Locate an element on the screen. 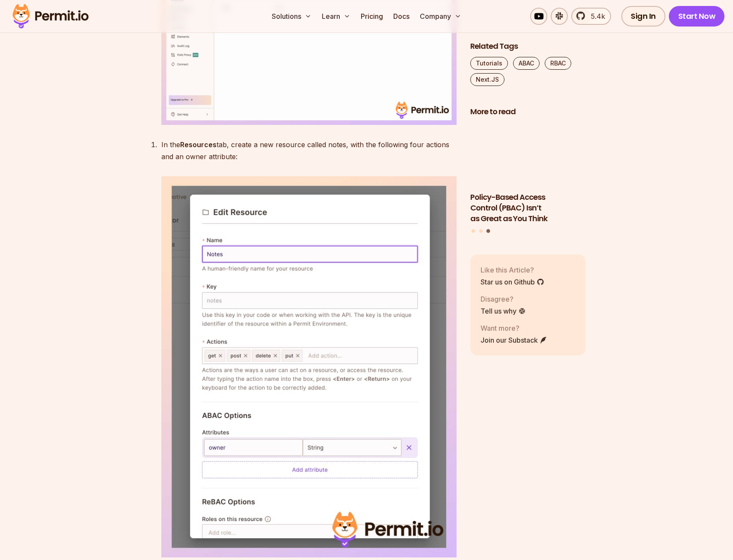 The height and width of the screenshot is (560, 733). a: 5.4k is located at coordinates (591, 16).